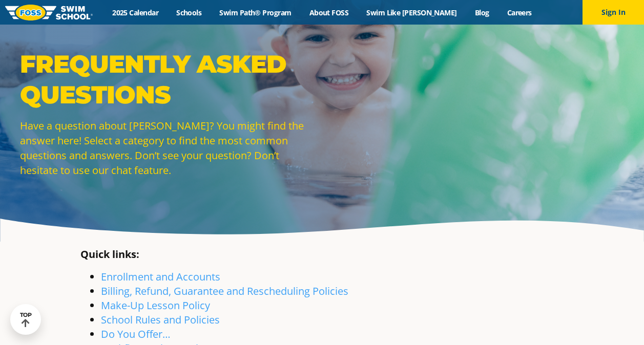 The width and height of the screenshot is (644, 345). What do you see at coordinates (109, 254) in the screenshot?
I see `strong: Quick links:` at bounding box center [109, 254].